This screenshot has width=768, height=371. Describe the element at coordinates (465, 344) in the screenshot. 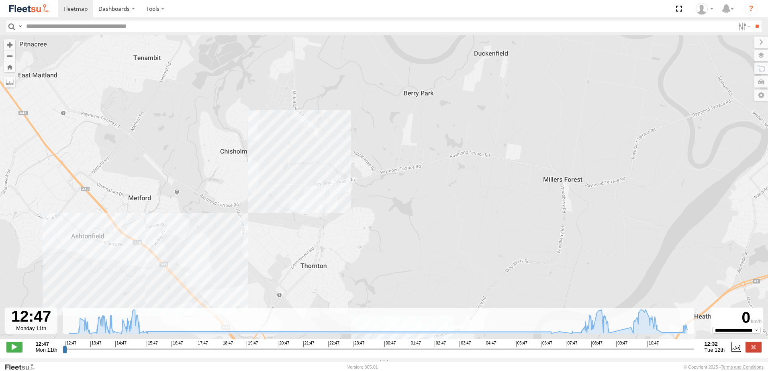

I see `span: 03:47` at that location.